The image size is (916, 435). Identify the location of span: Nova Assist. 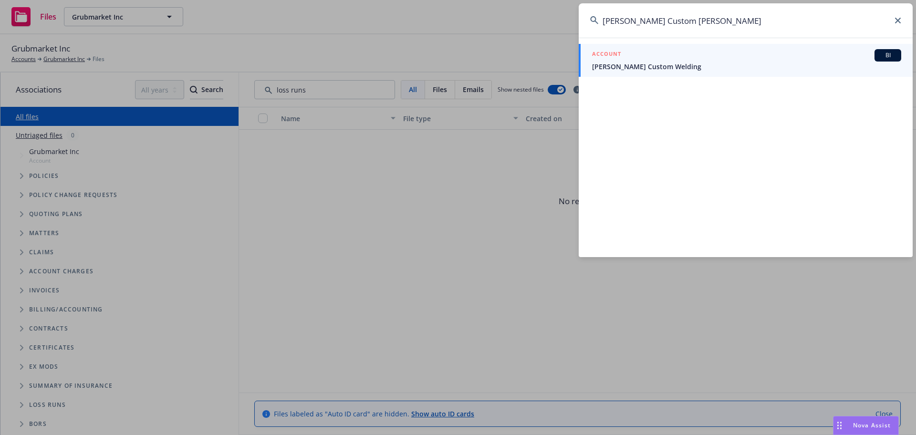
(872, 425).